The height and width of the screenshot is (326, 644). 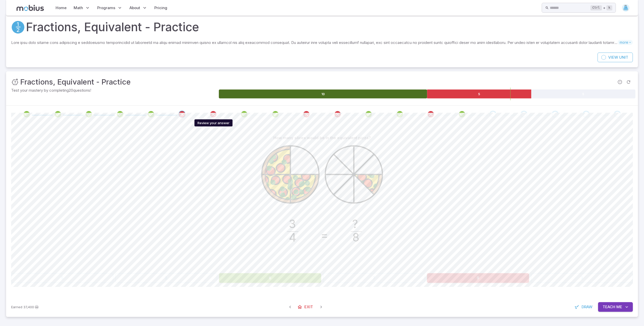 What do you see at coordinates (161, 8) in the screenshot?
I see `a: Pricing` at bounding box center [161, 8].